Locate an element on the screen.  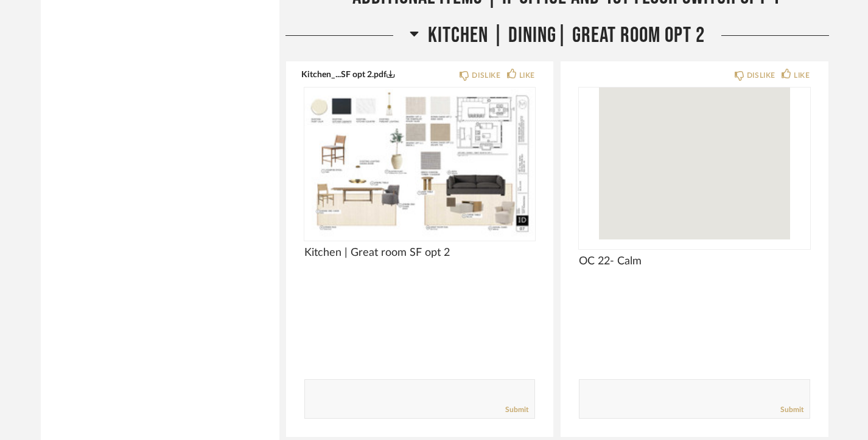
span: Kitchen | Dining| Great Room opt 2 is located at coordinates (566, 36).